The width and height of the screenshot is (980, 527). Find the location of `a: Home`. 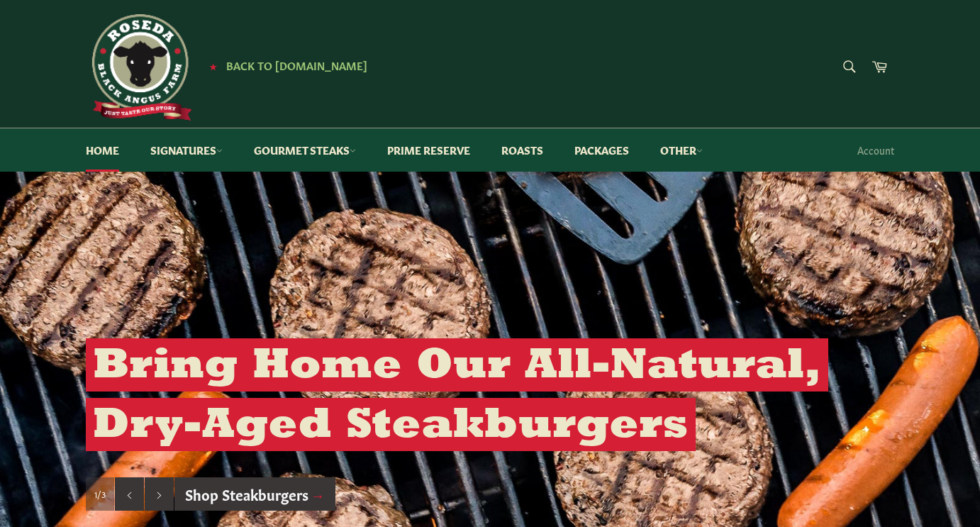

a: Home is located at coordinates (102, 150).